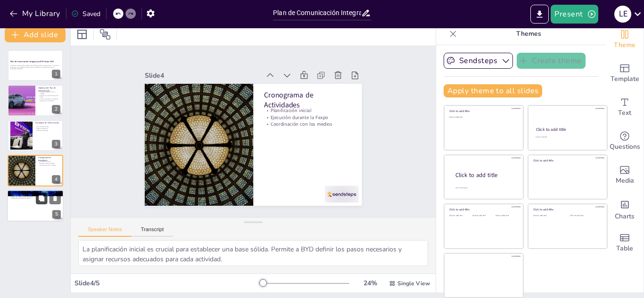 This screenshot has height=298, width=644. Describe the element at coordinates (35, 199) in the screenshot. I see `p: Identificación de áreas de mejora` at that location.